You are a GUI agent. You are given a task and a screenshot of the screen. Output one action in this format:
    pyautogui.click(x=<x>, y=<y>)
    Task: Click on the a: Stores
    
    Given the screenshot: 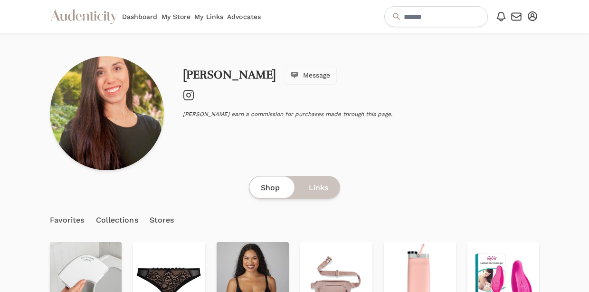 What is the action you would take?
    pyautogui.click(x=162, y=220)
    